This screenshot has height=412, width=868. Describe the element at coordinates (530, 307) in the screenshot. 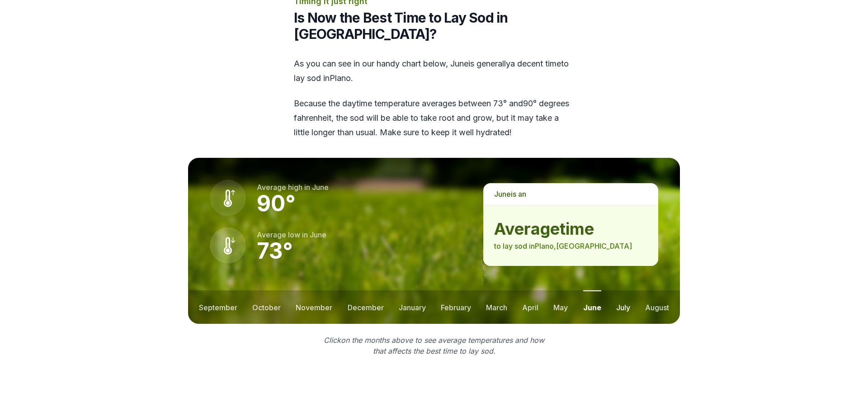

I see `button: april` at that location.